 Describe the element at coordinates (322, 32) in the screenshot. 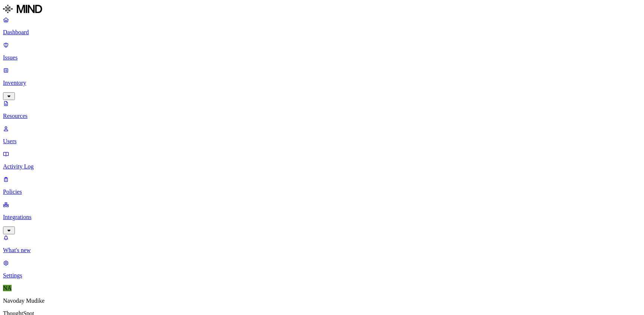

I see `p: Dashboard` at that location.